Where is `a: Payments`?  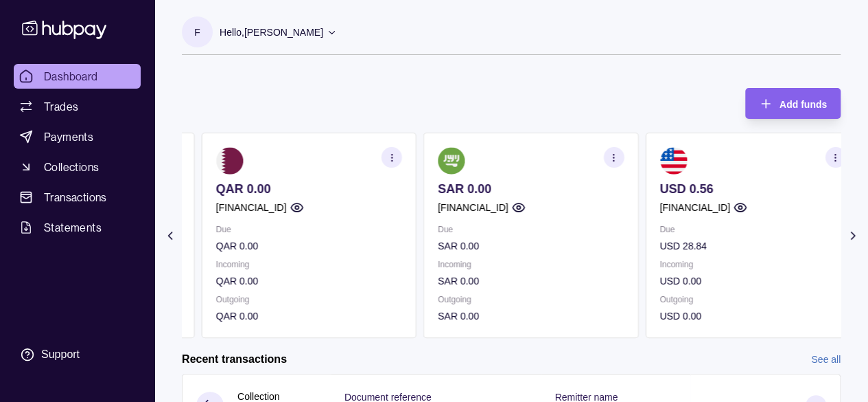
a: Payments is located at coordinates (77, 136).